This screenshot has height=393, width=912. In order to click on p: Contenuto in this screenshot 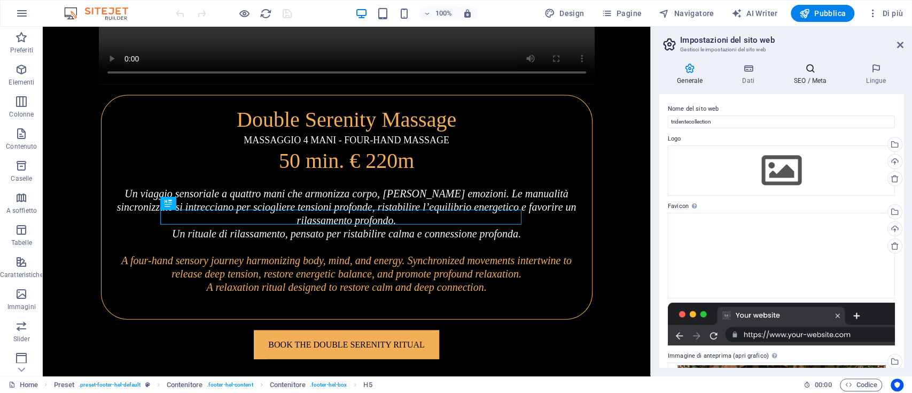, I will do `click(21, 146)`.